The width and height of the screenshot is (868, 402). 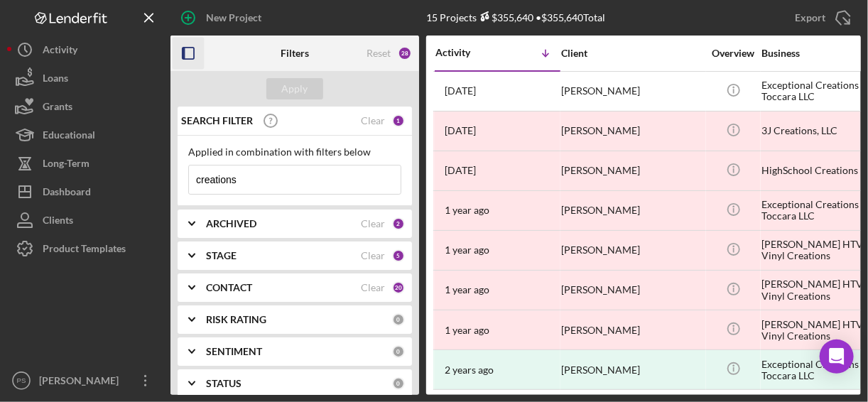 I want to click on button: Product Templates, so click(x=85, y=249).